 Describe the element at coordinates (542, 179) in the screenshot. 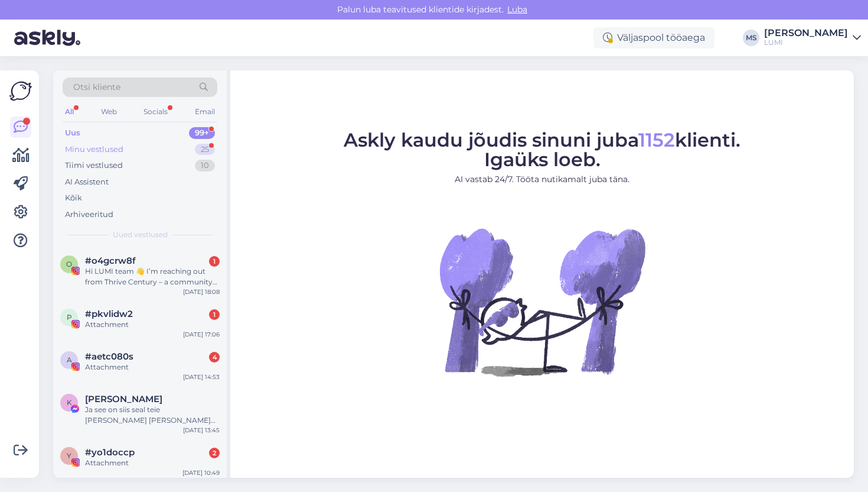

I see `p: AI vastab 24/7. Tööta nutikamalt juba täna.` at that location.